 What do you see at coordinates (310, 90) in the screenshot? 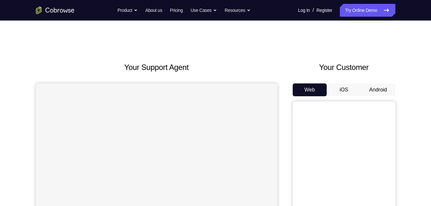
I see `button: Web` at bounding box center [310, 90].